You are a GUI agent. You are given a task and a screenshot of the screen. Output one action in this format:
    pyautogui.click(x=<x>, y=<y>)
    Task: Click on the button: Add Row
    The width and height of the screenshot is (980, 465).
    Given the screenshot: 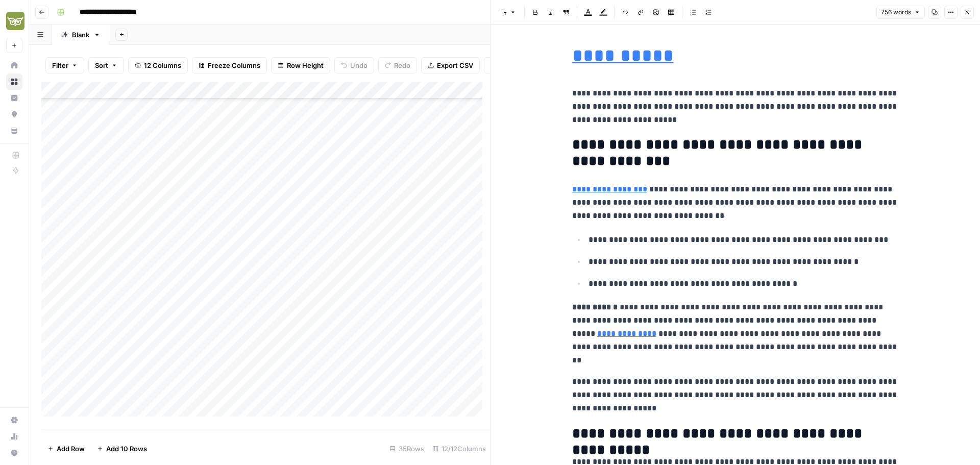 What is the action you would take?
    pyautogui.click(x=66, y=448)
    